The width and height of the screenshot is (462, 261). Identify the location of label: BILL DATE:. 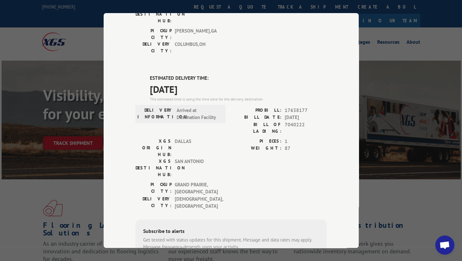
(257, 117).